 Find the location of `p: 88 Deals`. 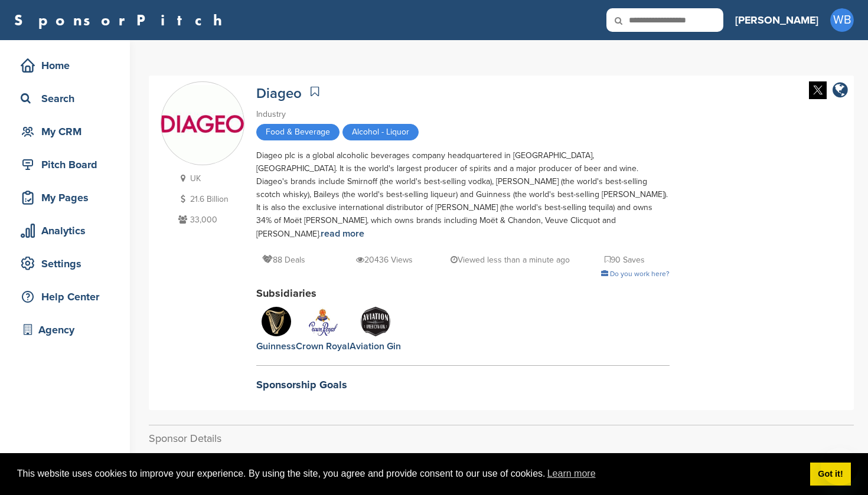

p: 88 Deals is located at coordinates (284, 259).